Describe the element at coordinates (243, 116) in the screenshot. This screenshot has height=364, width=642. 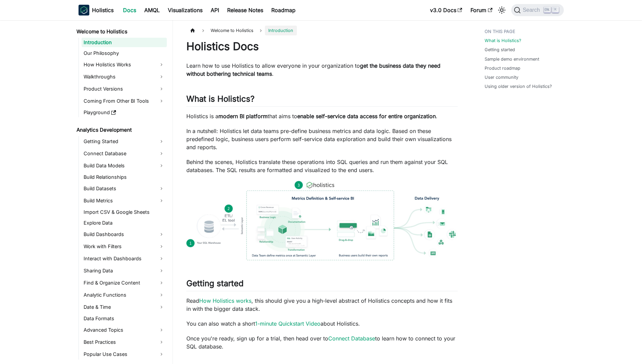
I see `strong: modern BI platform` at that location.